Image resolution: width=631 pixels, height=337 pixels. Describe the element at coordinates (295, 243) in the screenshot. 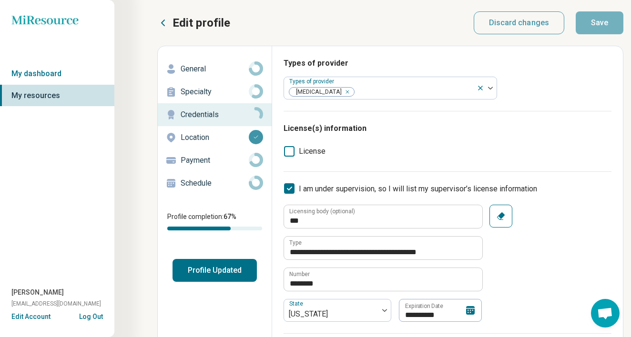

I see `label: Type` at that location.